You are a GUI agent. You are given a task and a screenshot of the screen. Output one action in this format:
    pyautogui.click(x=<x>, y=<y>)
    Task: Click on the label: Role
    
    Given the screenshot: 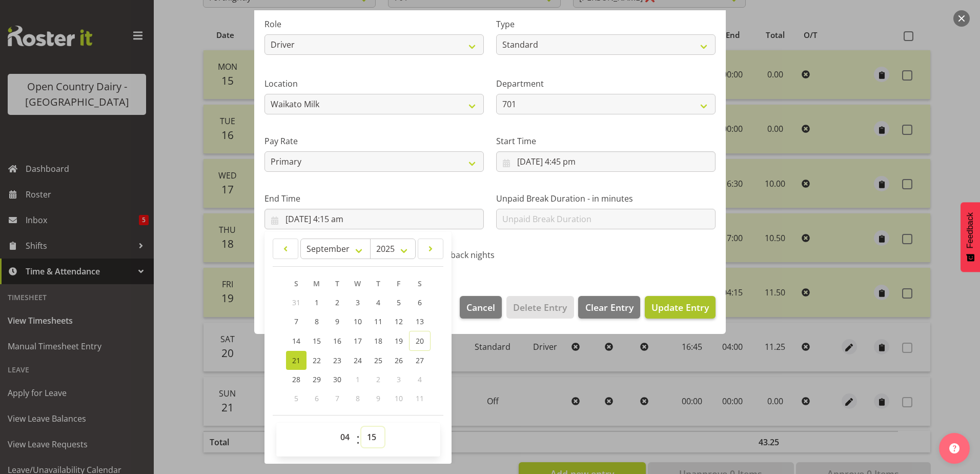 What is the action you would take?
    pyautogui.click(x=374, y=24)
    